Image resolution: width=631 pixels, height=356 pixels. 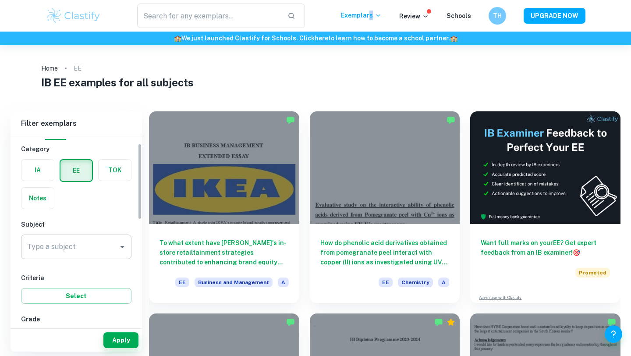 I want to click on h6: Criteria, so click(x=76, y=278).